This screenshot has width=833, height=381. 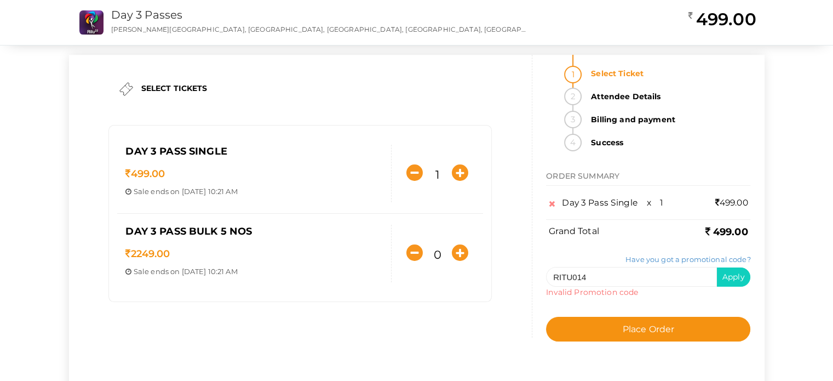 I want to click on strong: Billing and payment, so click(x=667, y=119).